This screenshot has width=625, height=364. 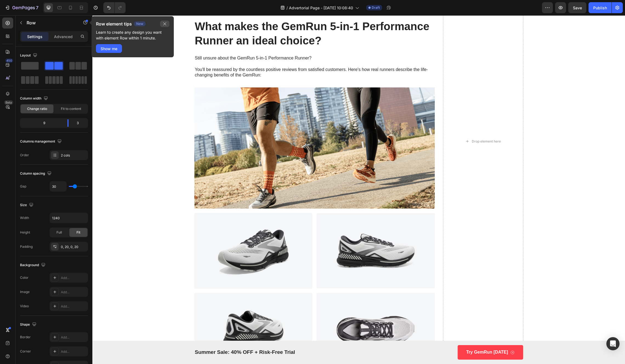 What do you see at coordinates (25, 232) in the screenshot?
I see `div: Height` at bounding box center [25, 232].